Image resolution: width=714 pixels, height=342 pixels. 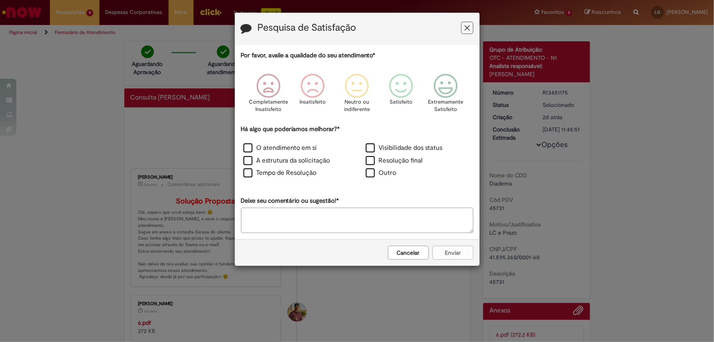 I want to click on div: Satisfeito, so click(x=401, y=95).